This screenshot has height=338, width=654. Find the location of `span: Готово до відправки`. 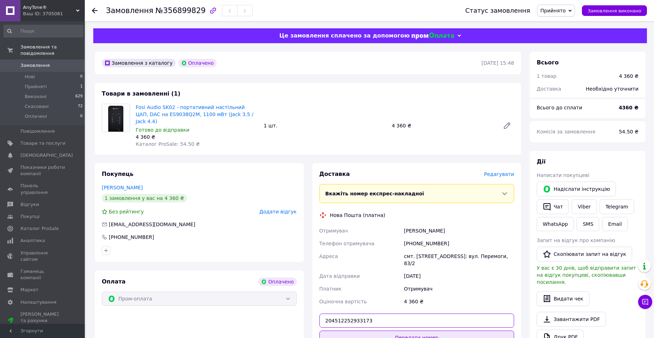

span: Готово до відправки is located at coordinates (163, 130).